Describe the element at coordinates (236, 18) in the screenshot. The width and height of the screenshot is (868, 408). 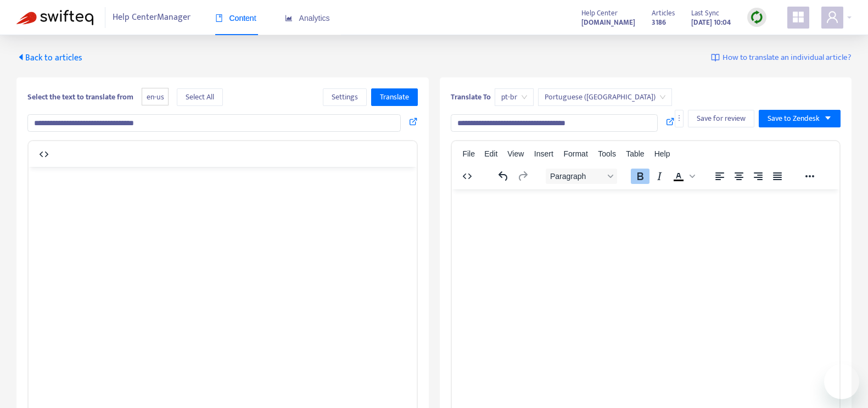
I see `span: Content` at that location.